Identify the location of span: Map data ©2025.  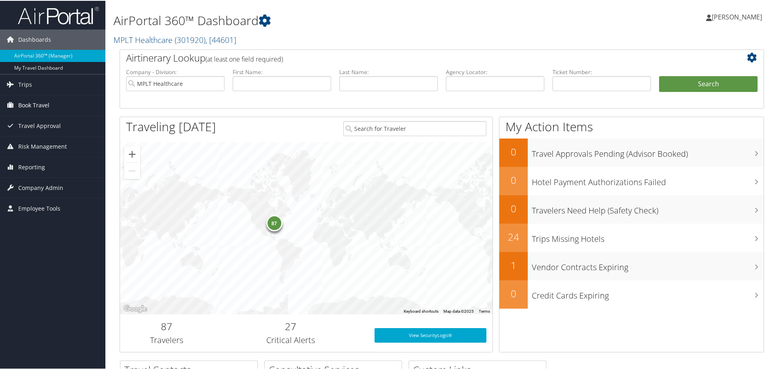
(458, 310).